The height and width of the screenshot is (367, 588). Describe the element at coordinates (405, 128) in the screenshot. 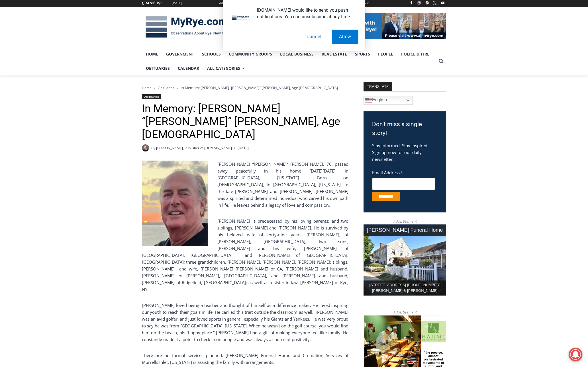

I see `h3: Don't miss a single story!` at that location.